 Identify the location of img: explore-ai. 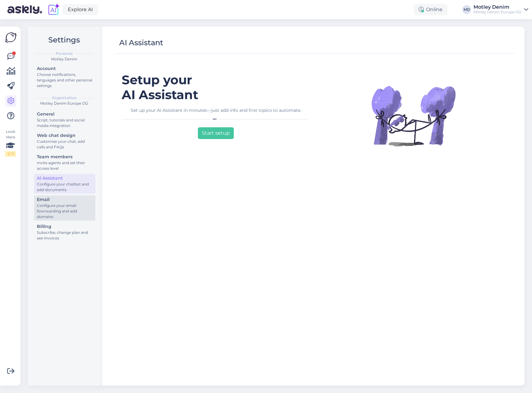
(54, 10).